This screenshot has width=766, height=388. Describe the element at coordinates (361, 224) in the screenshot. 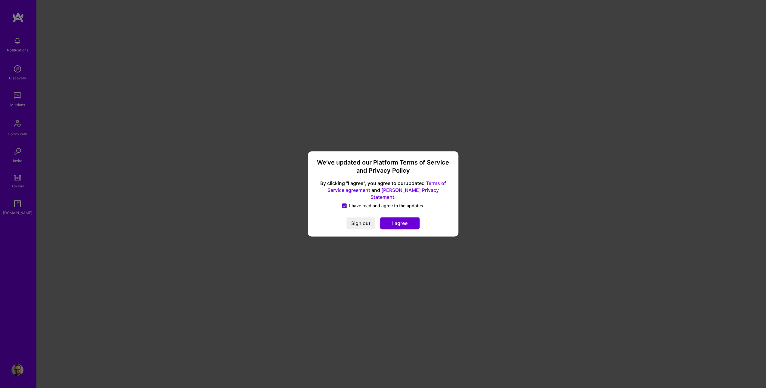

I see `button: Sign out` at that location.